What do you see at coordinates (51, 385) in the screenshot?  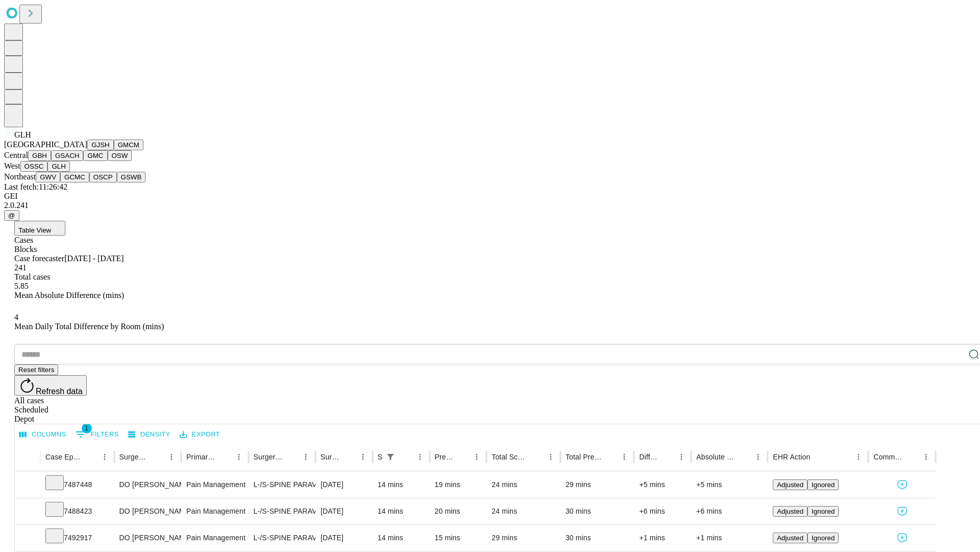 I see `button: Refresh data` at bounding box center [51, 385].